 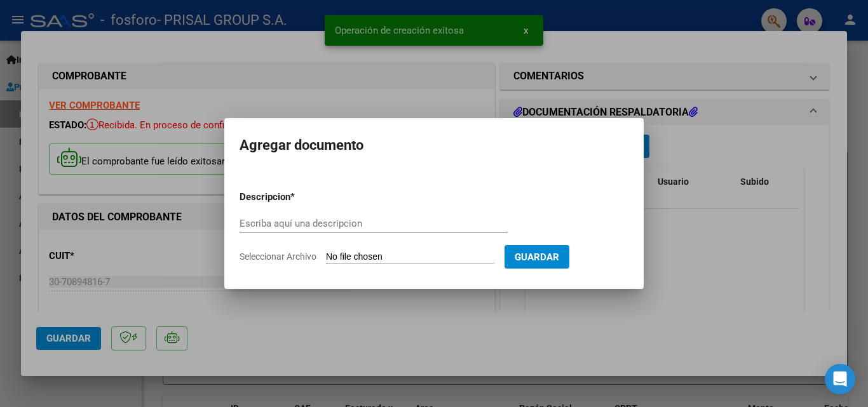 I want to click on h2: Agregar documento, so click(x=434, y=146).